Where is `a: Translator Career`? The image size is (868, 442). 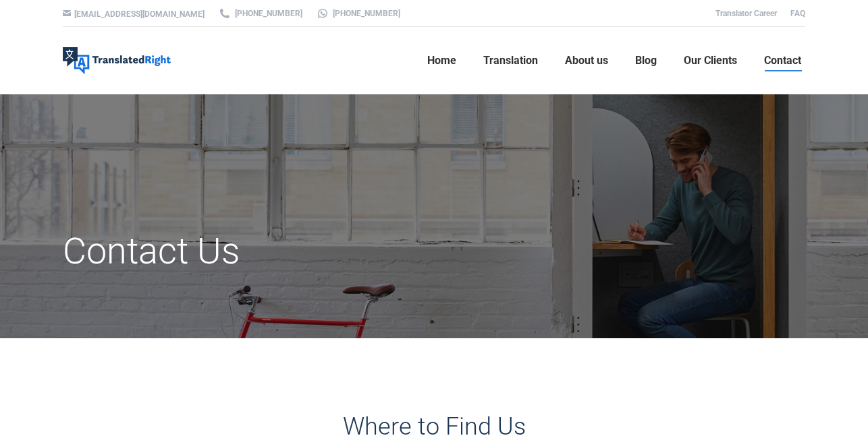 a: Translator Career is located at coordinates (746, 14).